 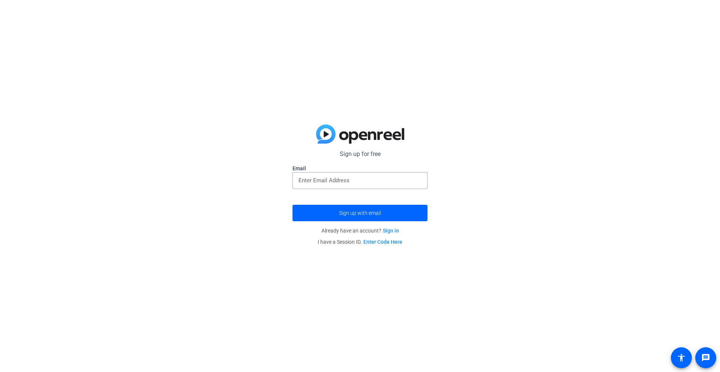 I want to click on input: Enter Email Address, so click(x=360, y=180).